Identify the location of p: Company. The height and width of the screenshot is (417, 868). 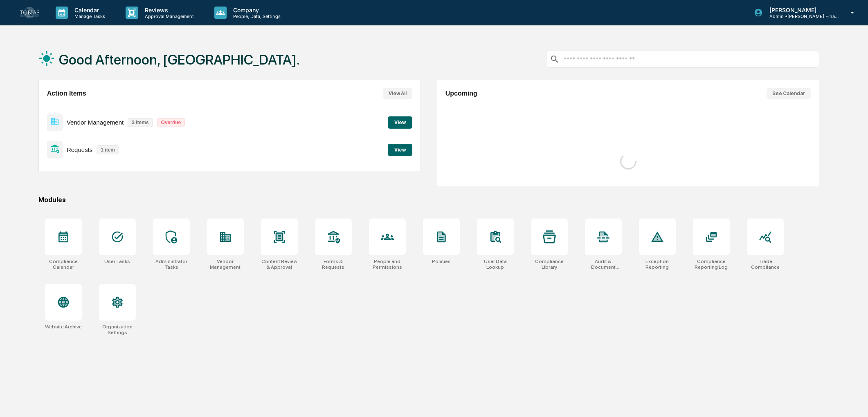
(256, 10).